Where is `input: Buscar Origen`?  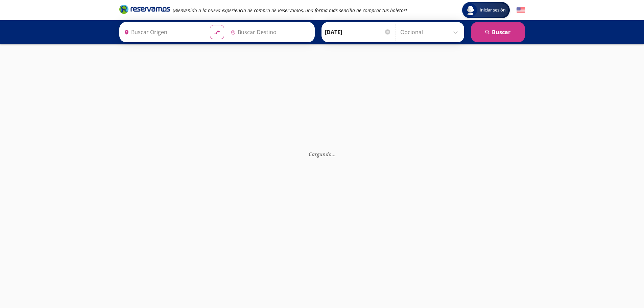
input: Buscar Origen is located at coordinates (163, 32).